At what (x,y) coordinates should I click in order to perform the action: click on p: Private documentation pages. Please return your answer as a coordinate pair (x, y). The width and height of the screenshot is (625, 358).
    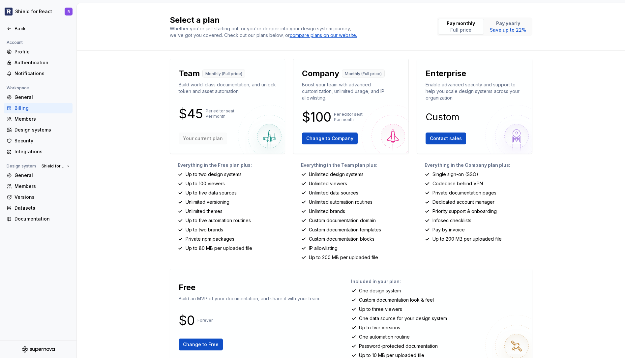
    Looking at the image, I should click on (464, 193).